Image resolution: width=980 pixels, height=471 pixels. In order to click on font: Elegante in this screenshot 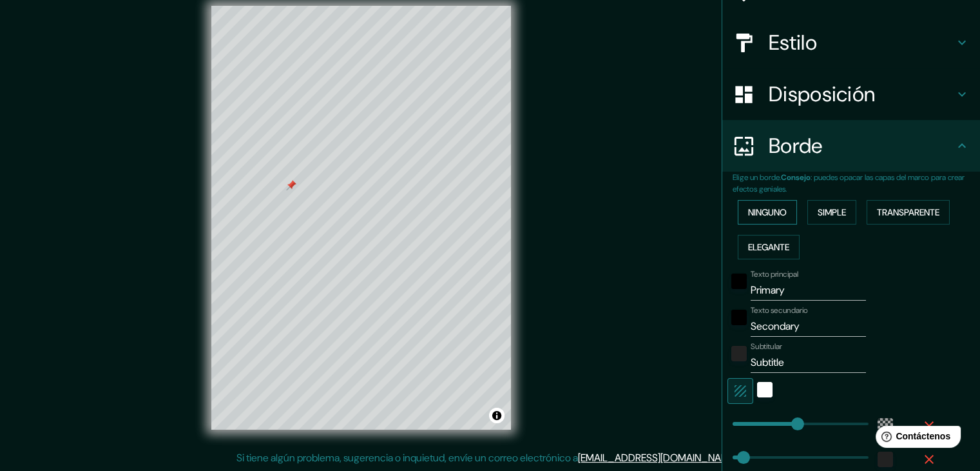, I will do `click(769, 247)`.